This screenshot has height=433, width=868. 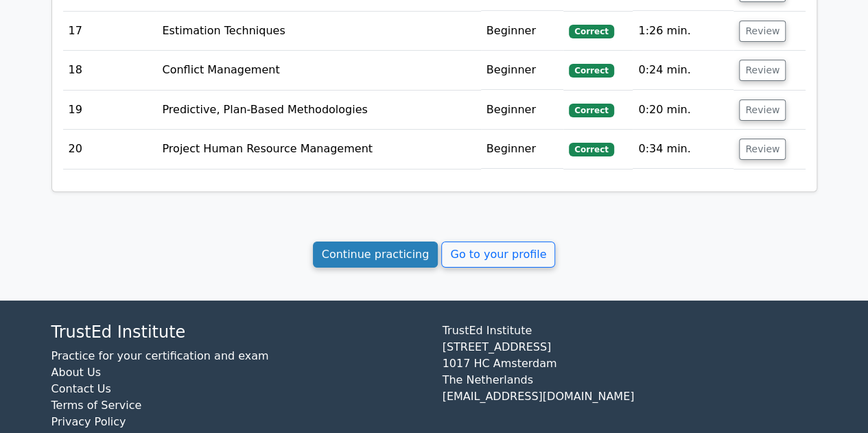 I want to click on a: About Us, so click(x=76, y=372).